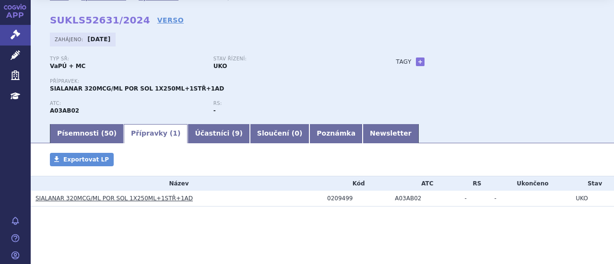 The image size is (614, 264). I want to click on th: Kód, so click(356, 184).